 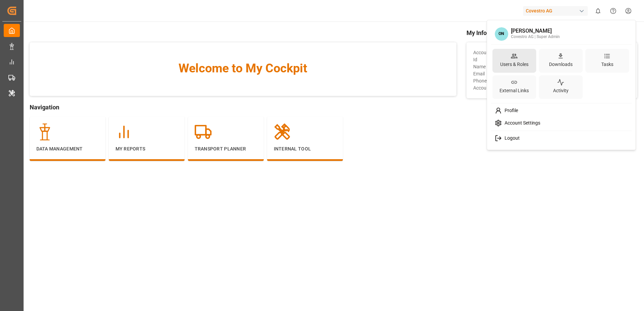 What do you see at coordinates (561, 90) in the screenshot?
I see `div: Activity` at bounding box center [561, 90].